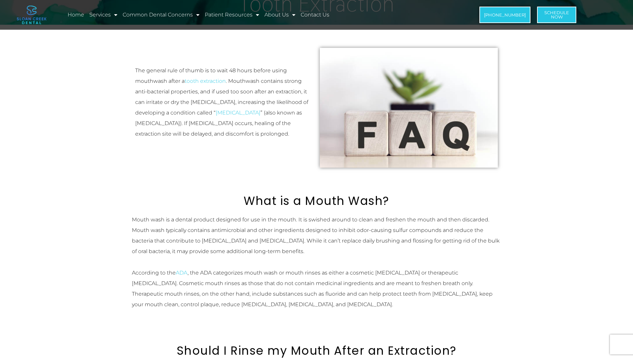  What do you see at coordinates (205, 81) in the screenshot?
I see `a: tooth extraction` at bounding box center [205, 81].